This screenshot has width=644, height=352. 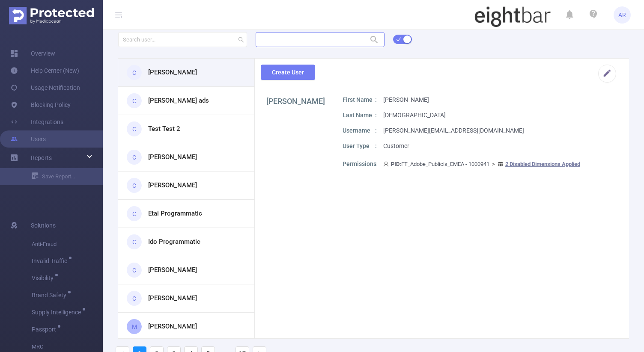 What do you see at coordinates (46, 329) in the screenshot?
I see `span: Passport` at bounding box center [46, 329].